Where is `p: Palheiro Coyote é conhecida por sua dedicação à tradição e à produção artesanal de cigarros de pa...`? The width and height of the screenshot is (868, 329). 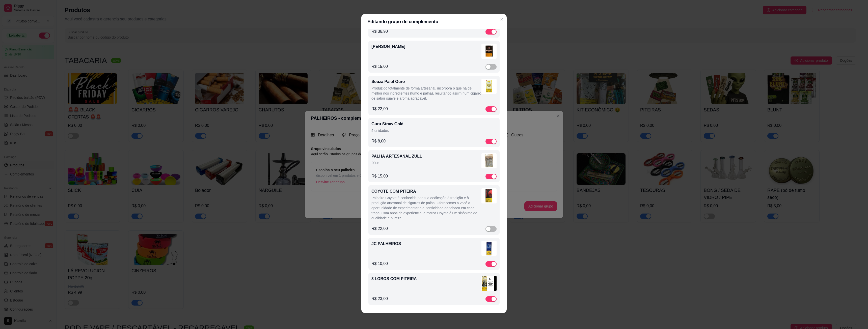 p: Palheiro Coyote é conhecida por sua dedicação à tradição e à produção artesanal de cigarros de pa... is located at coordinates (426, 208).